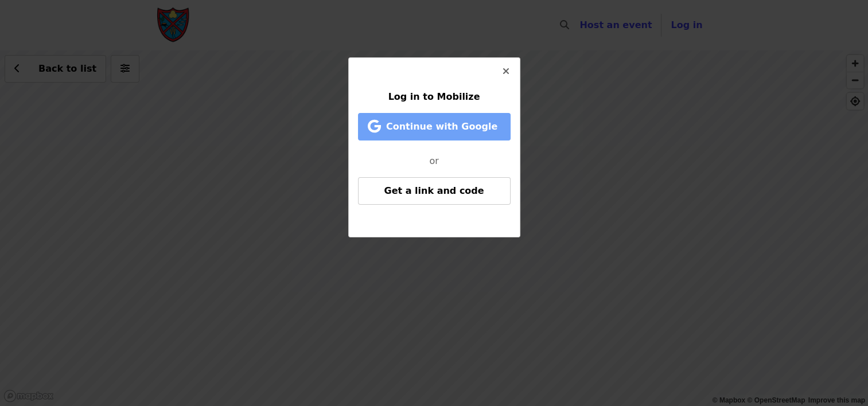 This screenshot has height=406, width=868. What do you see at coordinates (506, 71) in the screenshot?
I see `i: times icon` at bounding box center [506, 71].